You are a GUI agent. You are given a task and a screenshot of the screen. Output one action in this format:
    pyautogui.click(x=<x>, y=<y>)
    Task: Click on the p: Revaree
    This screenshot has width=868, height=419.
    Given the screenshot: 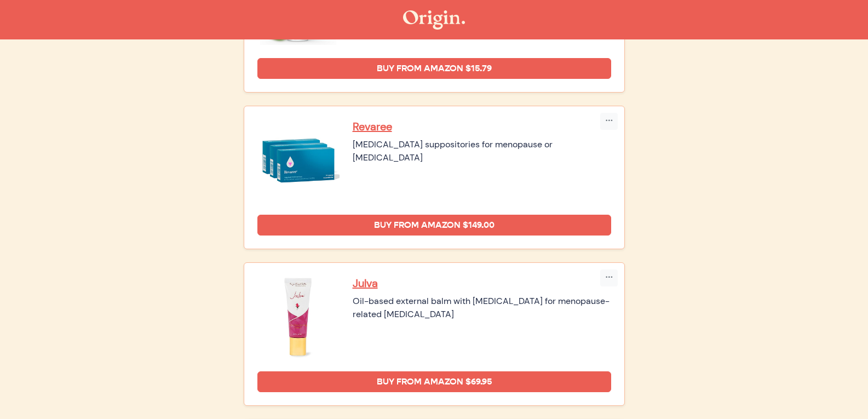 What is the action you would take?
    pyautogui.click(x=482, y=127)
    